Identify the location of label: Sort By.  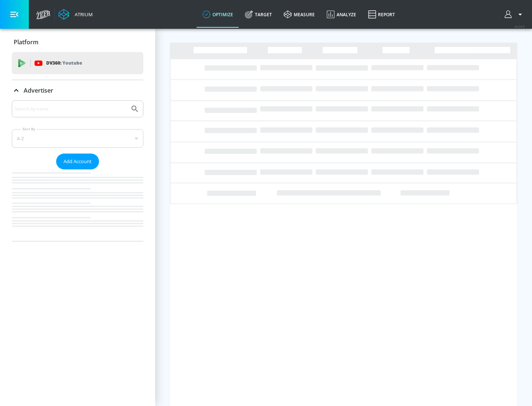
(29, 129).